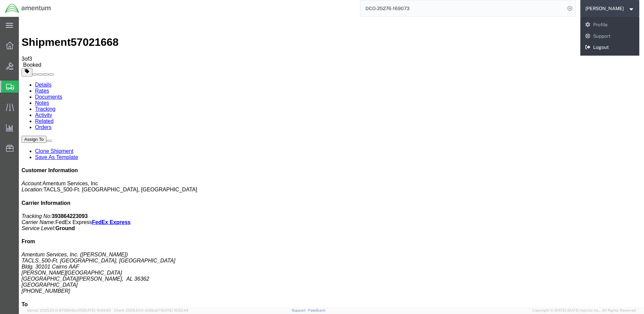 The height and width of the screenshot is (314, 644). Describe the element at coordinates (151, 310) in the screenshot. I see `span: Client: 2025.20.0-035ba07` at that location.